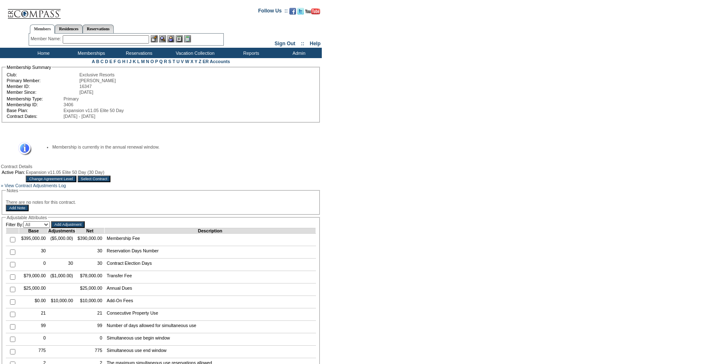 This screenshot has height=364, width=710. What do you see at coordinates (34, 116) in the screenshot?
I see `td: Contract Dates:` at bounding box center [34, 116].